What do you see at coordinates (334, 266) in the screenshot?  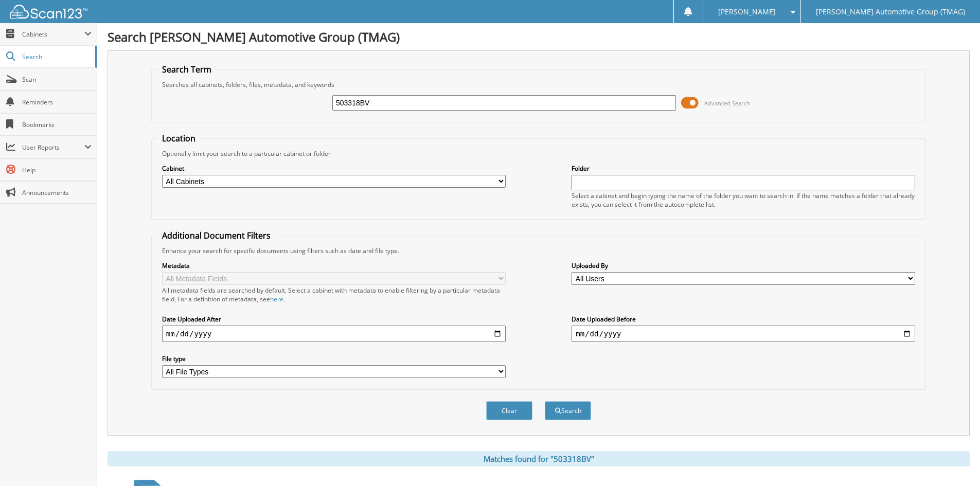 I see `label: Metadata` at bounding box center [334, 266].